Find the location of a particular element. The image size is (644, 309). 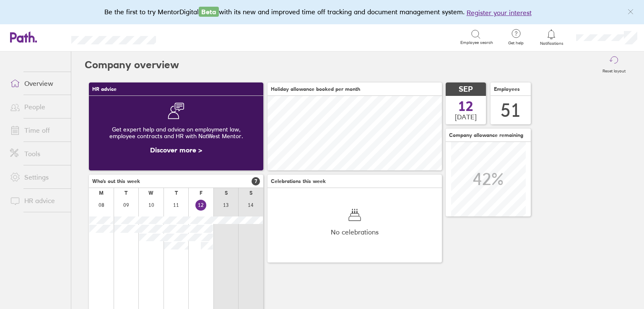

a: People is located at coordinates (37, 107).